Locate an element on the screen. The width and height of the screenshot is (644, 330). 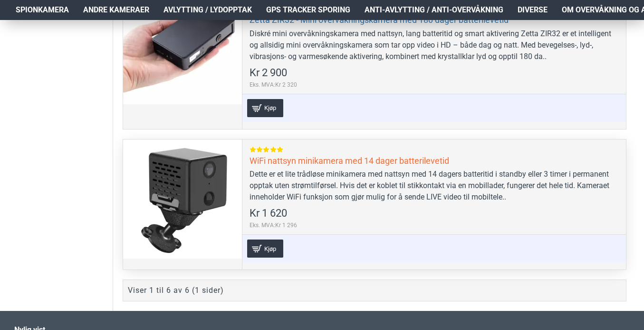
span: Eks. MVA:Kr 1 296 is located at coordinates (273, 225).